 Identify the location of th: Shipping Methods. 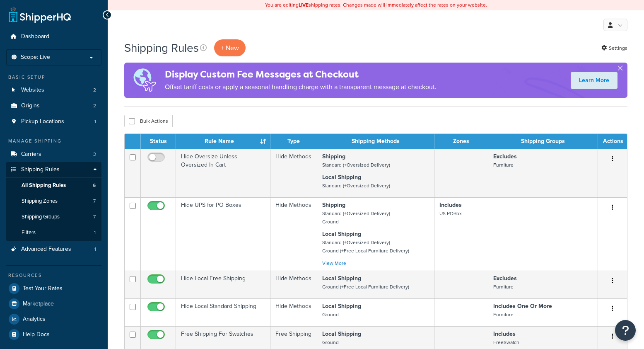
(377, 141).